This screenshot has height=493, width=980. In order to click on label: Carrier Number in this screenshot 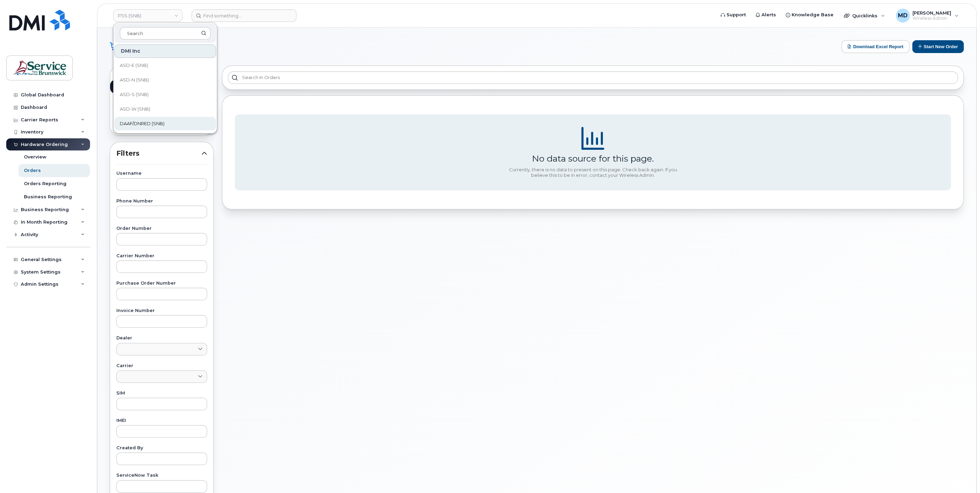, I will do `click(162, 256)`.